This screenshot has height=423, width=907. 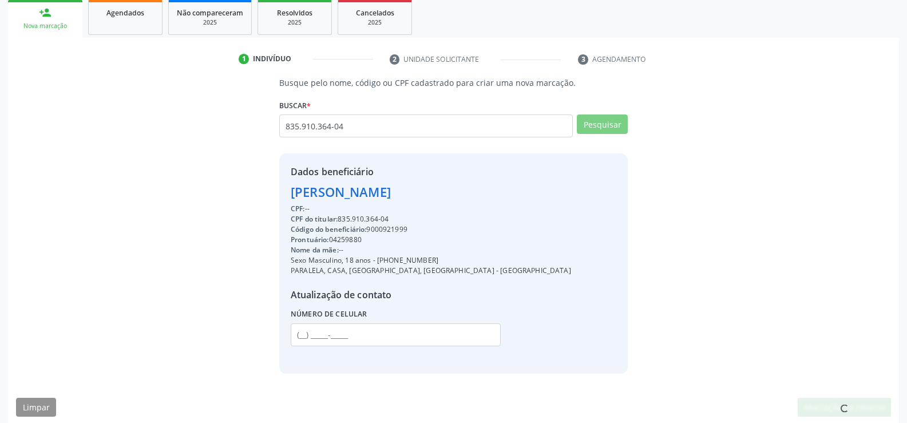 What do you see at coordinates (36, 408) in the screenshot?
I see `button: Limpar` at bounding box center [36, 408].